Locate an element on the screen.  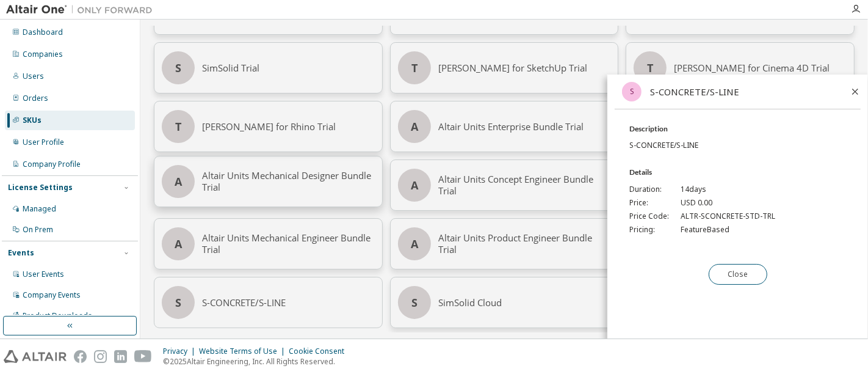
div: Users is located at coordinates (33, 76).